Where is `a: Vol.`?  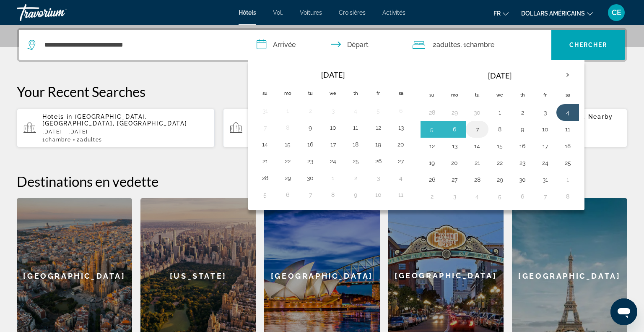 a: Vol. is located at coordinates (278, 13).